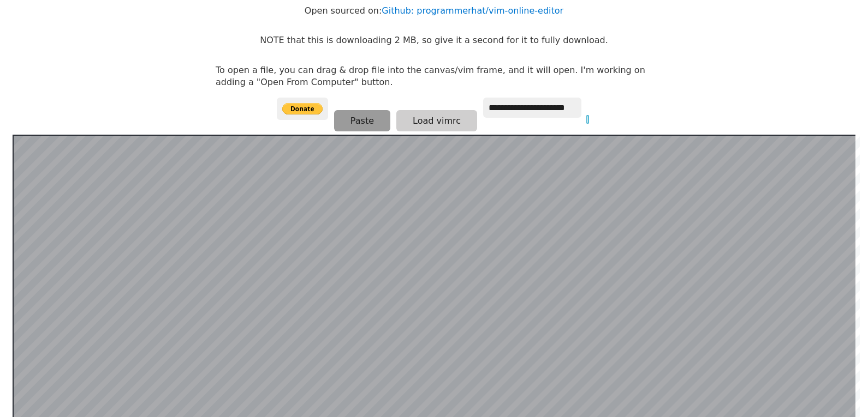  I want to click on p: To open a file, you can drag & drop file into the canvas/vim frame, and it will open. I'm working..., so click(434, 76).